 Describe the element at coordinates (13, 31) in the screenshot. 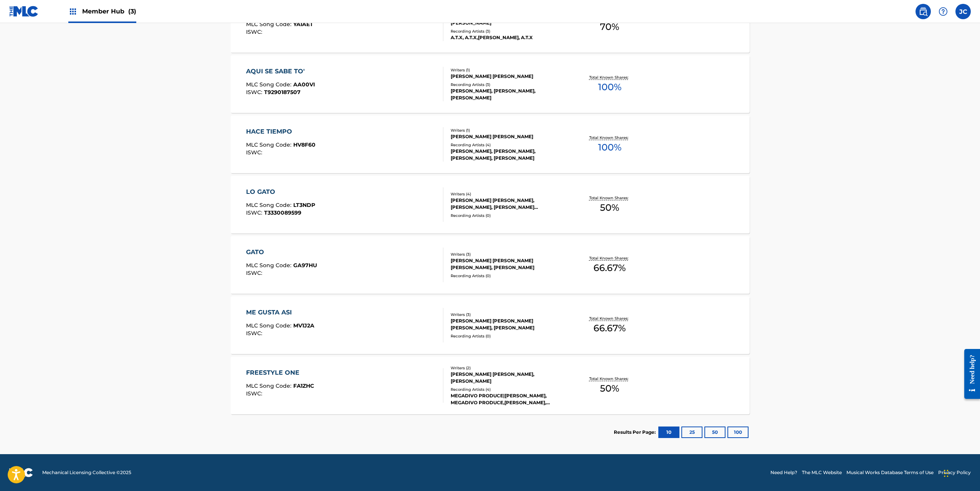

I see `div: Open Resource Center` at that location.